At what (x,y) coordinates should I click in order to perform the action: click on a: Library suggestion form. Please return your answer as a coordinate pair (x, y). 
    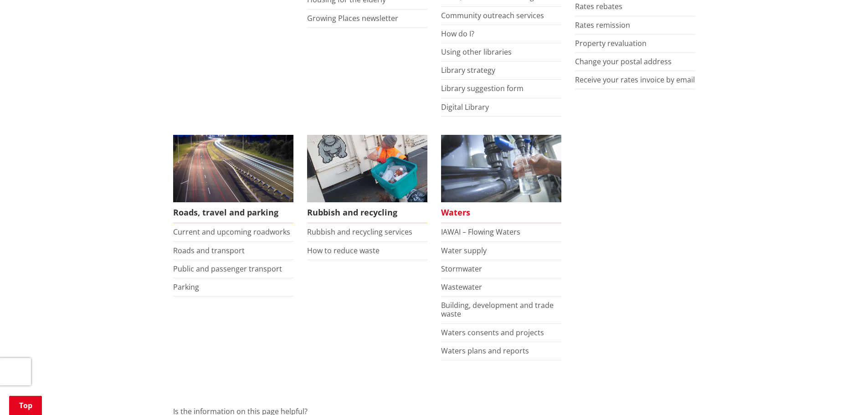
    Looking at the image, I should click on (482, 88).